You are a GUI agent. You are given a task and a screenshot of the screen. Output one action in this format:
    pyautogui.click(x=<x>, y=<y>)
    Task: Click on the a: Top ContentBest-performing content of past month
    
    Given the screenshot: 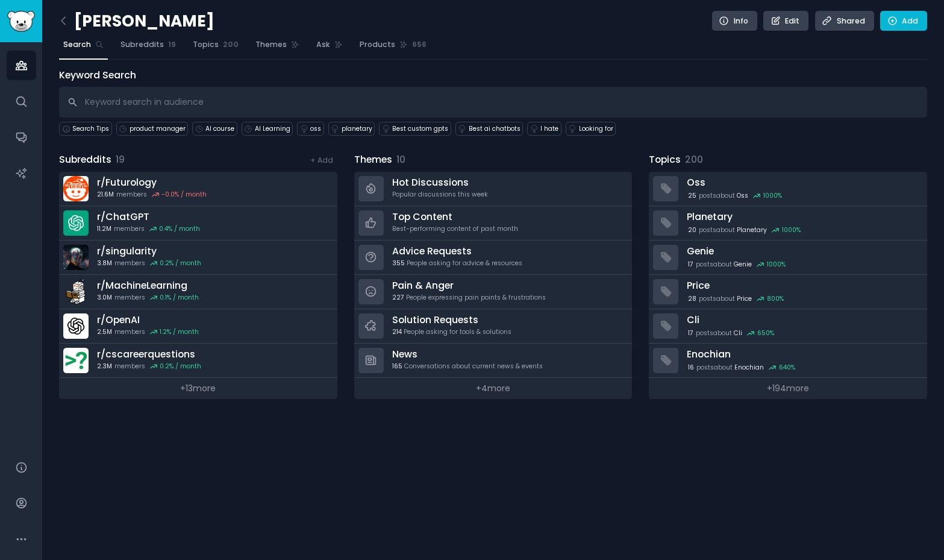 What is the action you would take?
    pyautogui.click(x=494, y=223)
    